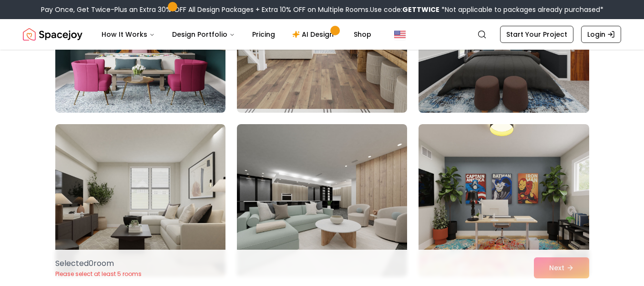 This screenshot has height=286, width=644. What do you see at coordinates (263, 34) in the screenshot?
I see `a: Pricing` at bounding box center [263, 34].